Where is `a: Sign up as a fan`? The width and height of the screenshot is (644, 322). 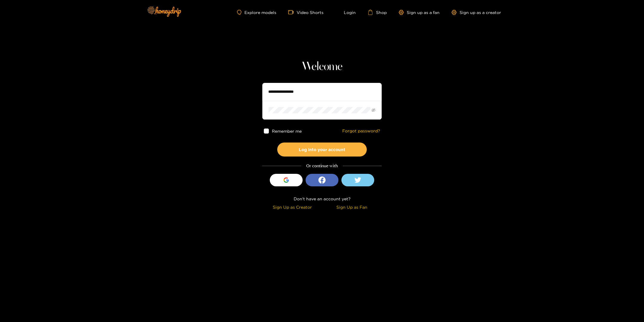 a: Sign up as a fan is located at coordinates (418, 13).